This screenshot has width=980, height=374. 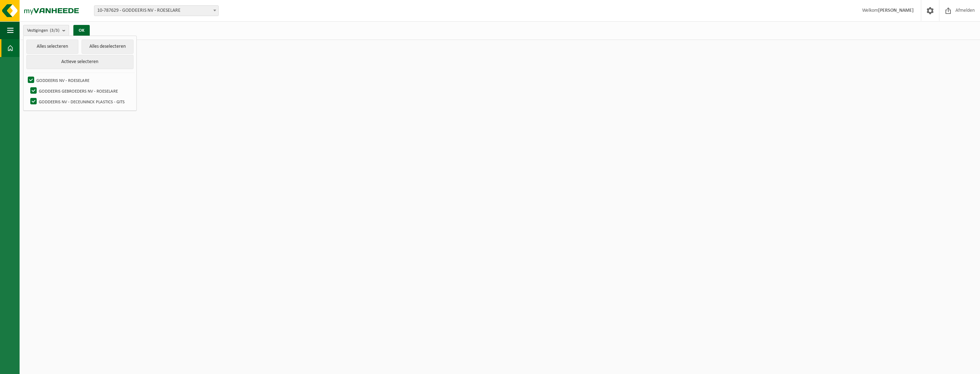 I want to click on button: Vestigingen(3/3), so click(x=46, y=31).